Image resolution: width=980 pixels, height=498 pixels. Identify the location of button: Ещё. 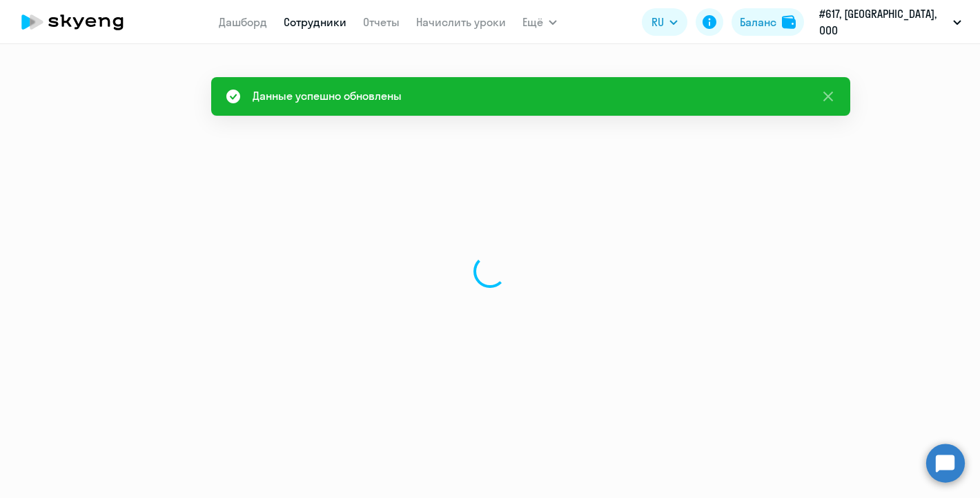
(539, 22).